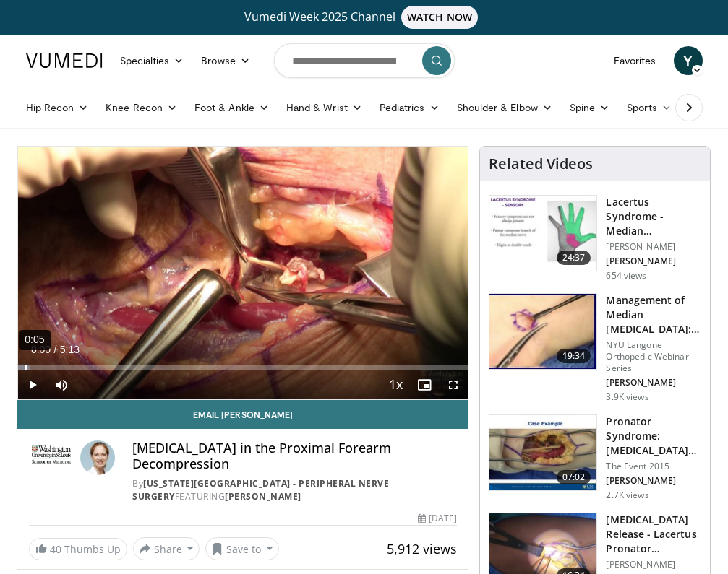 The width and height of the screenshot is (728, 574). I want to click on img: Avatar, so click(98, 458).